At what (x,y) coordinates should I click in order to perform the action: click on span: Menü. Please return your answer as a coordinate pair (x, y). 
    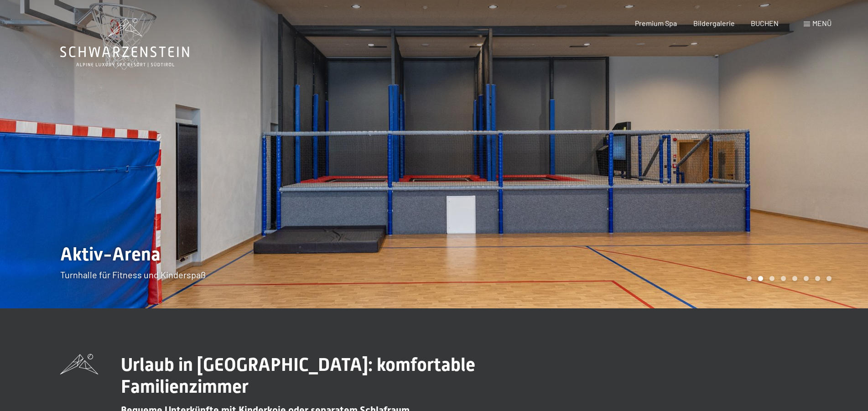
    Looking at the image, I should click on (822, 23).